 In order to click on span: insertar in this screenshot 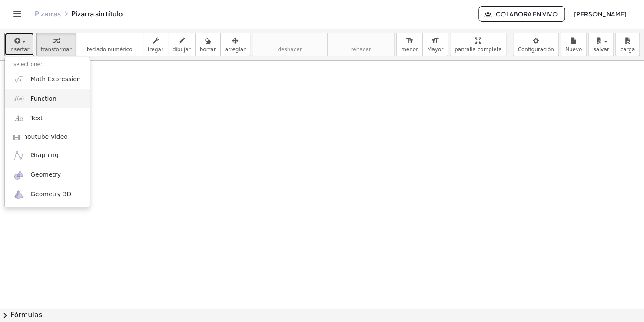, I will do `click(19, 50)`.